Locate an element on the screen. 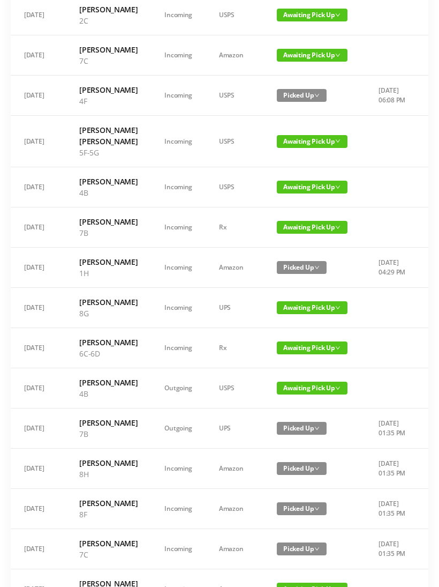  p: 6C-6D is located at coordinates (108, 353).